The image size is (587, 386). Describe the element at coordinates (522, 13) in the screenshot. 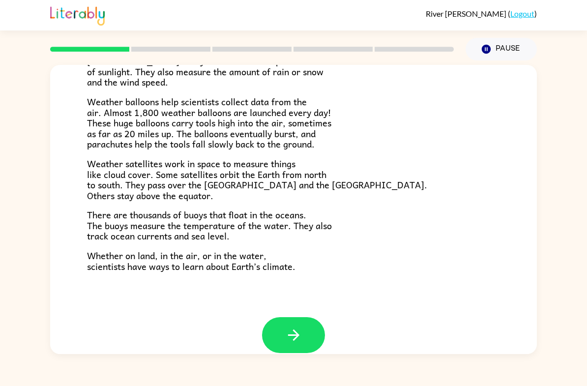

I see `a: Logout` at that location.